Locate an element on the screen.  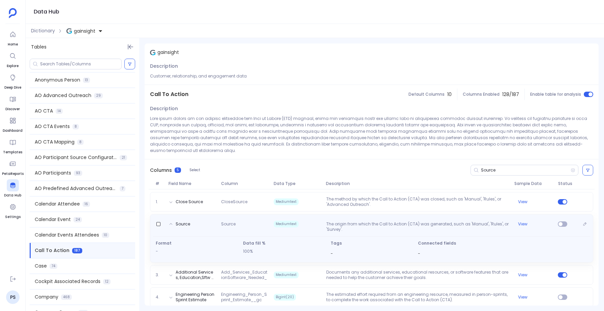
span: AO CTA is located at coordinates (44, 111).